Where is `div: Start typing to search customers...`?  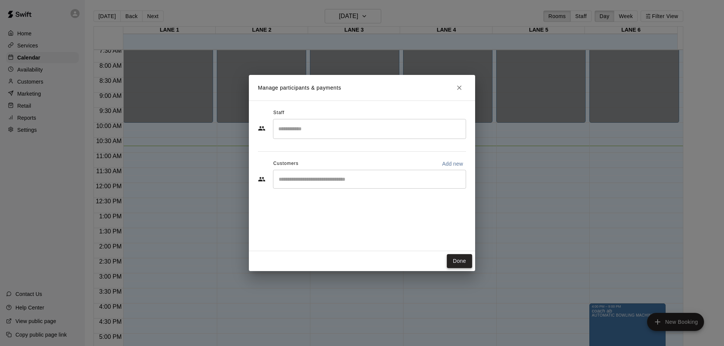
div: Start typing to search customers... is located at coordinates (369, 179).